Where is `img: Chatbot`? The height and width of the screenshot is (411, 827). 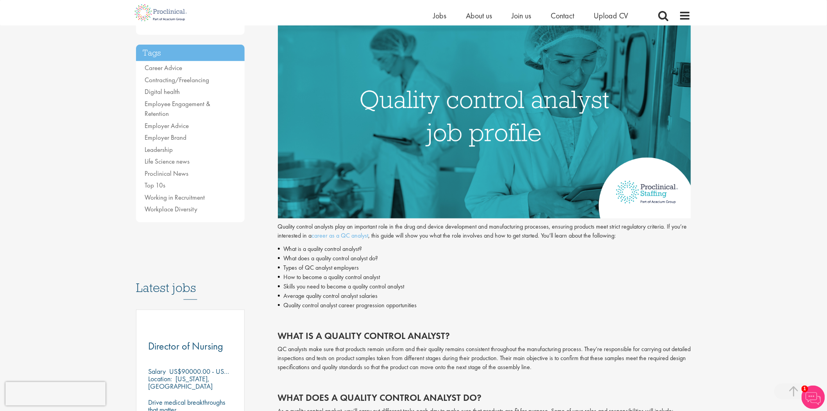 img: Chatbot is located at coordinates (814, 397).